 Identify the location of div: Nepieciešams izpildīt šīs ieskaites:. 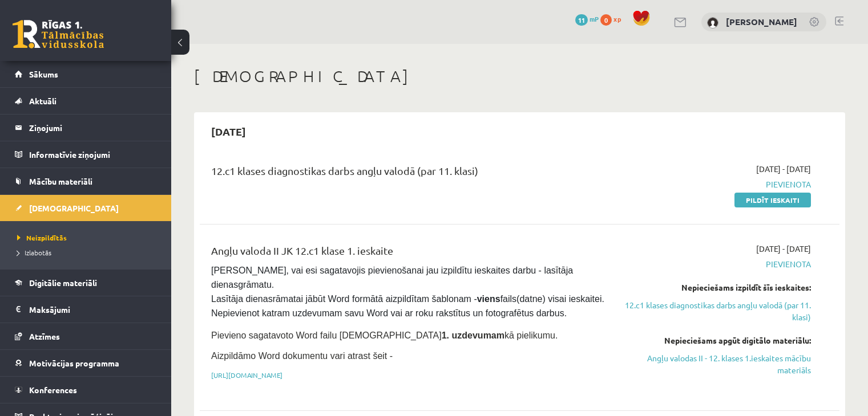
(717, 288).